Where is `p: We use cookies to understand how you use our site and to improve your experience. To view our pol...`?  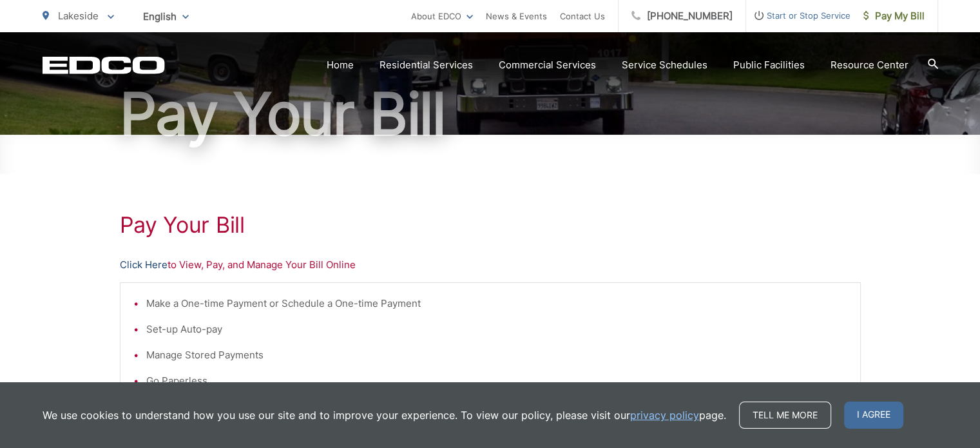
p: We use cookies to understand how you use our site and to improve your experience. To view our pol... is located at coordinates (384, 415).